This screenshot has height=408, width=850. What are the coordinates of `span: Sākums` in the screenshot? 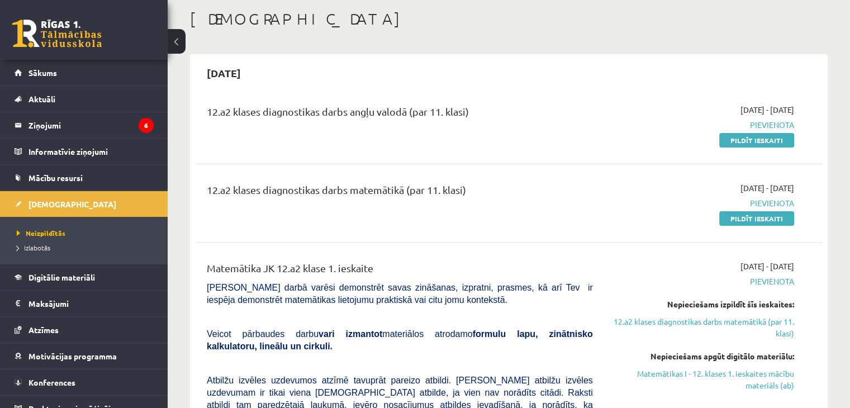 It's located at (42, 73).